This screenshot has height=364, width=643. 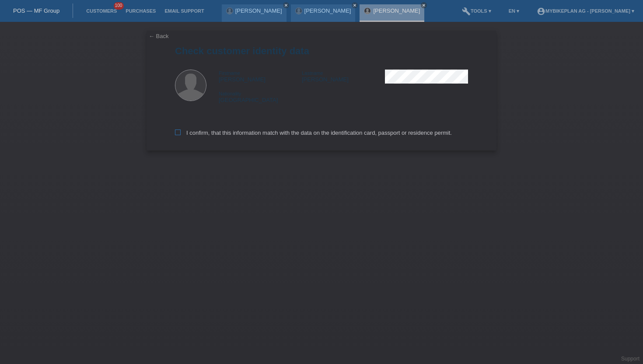 What do you see at coordinates (140, 11) in the screenshot?
I see `a: Purchases` at bounding box center [140, 11].